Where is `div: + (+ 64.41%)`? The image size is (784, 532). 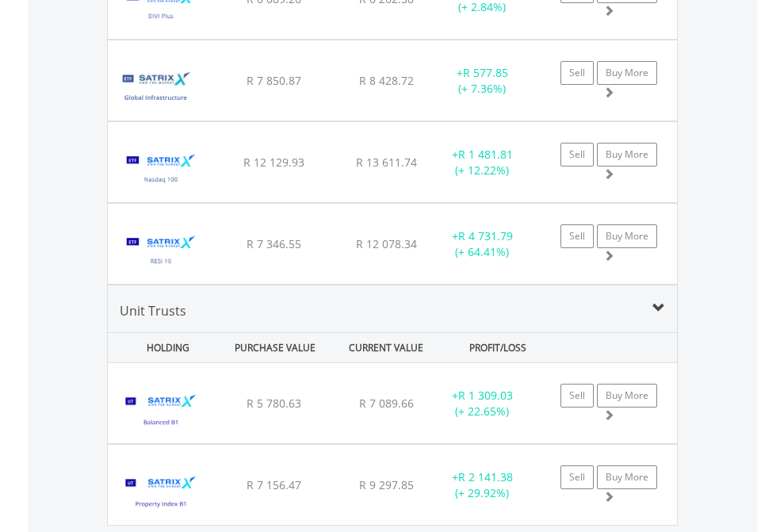 div: + (+ 64.41%) is located at coordinates (482, 244).